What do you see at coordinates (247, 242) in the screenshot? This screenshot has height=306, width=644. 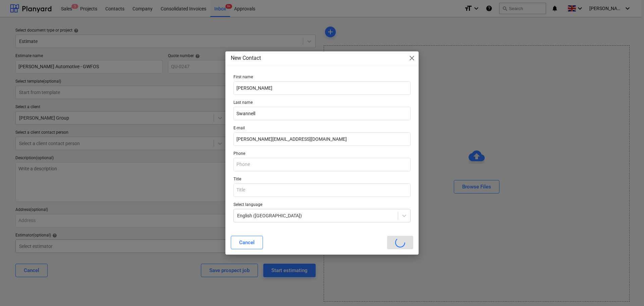 I see `button: Cancel` at bounding box center [247, 242].